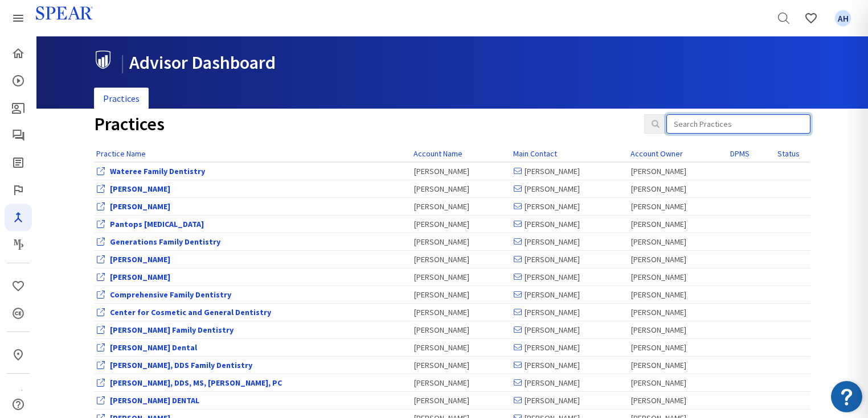  I want to click on a: Account Owner, so click(657, 154).